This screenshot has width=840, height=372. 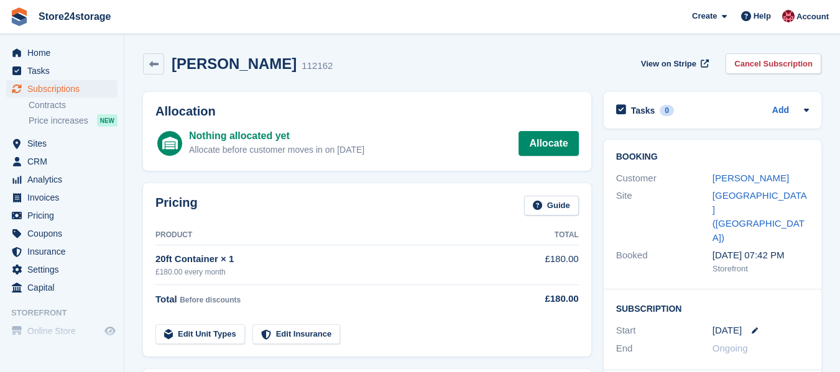 I want to click on span: Subscriptions, so click(x=65, y=89).